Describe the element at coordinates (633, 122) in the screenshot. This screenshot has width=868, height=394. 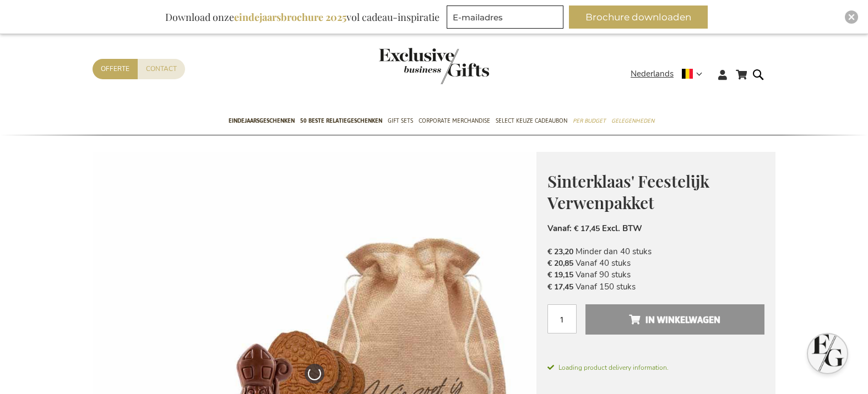
I see `a: Gelegenheden` at that location.